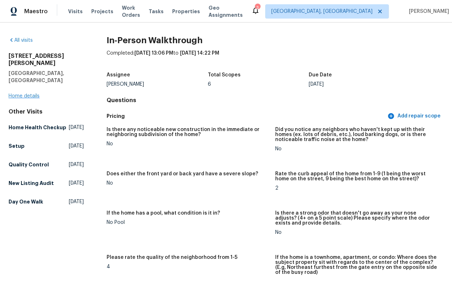 Image resolution: width=452 pixels, height=281 pixels. Describe the element at coordinates (259, 84) in the screenshot. I see `div: 6` at that location.